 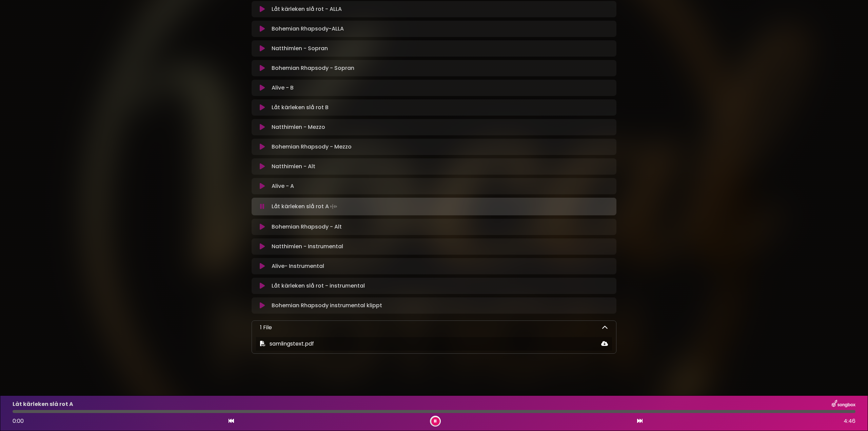 I want to click on p: Bohemian Rhapsody instrumental klippt, so click(x=327, y=305).